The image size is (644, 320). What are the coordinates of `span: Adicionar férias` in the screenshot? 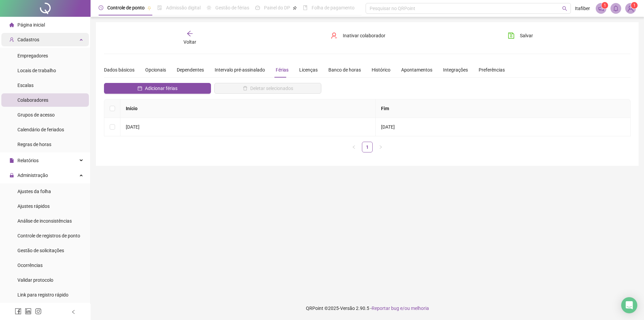 It's located at (161, 88).